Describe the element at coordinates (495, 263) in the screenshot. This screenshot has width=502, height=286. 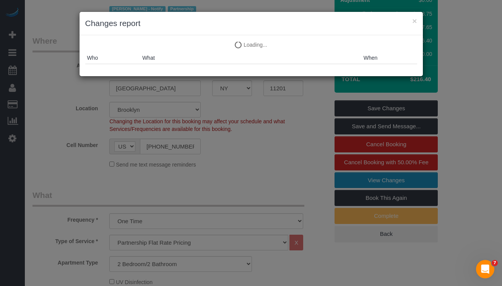
I see `span: 7` at that location.